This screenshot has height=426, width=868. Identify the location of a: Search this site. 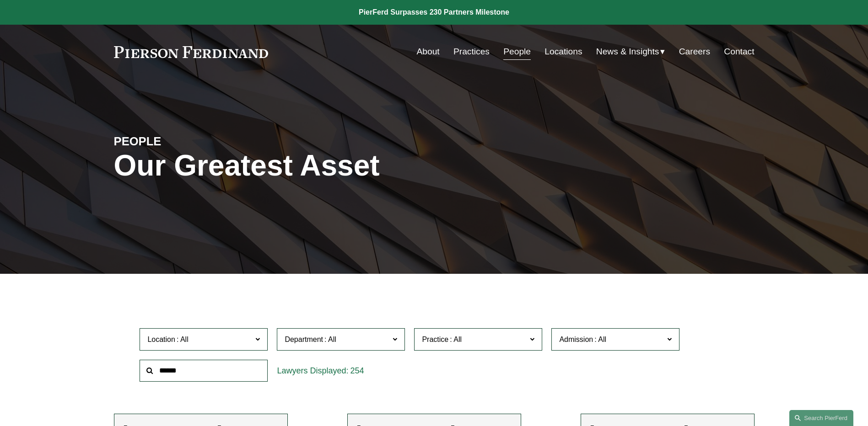
(822, 418).